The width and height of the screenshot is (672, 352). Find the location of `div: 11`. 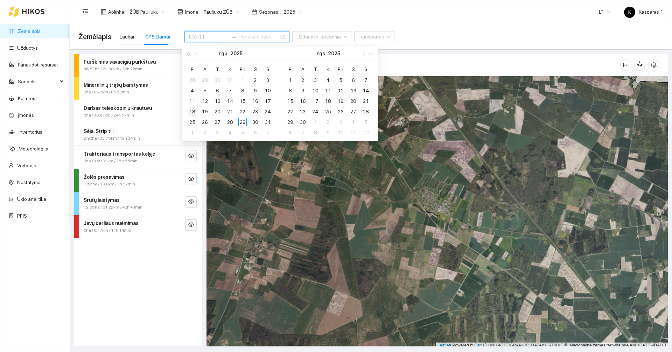

div: 11 is located at coordinates (328, 91).